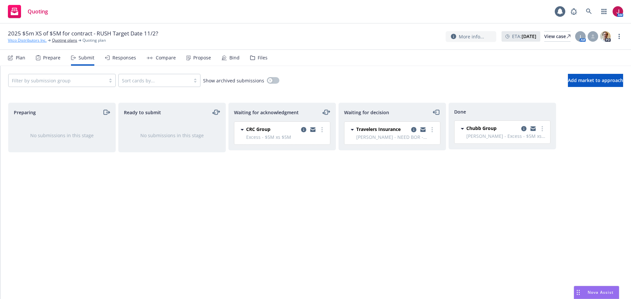 Image resolution: width=631 pixels, height=299 pixels. What do you see at coordinates (83, 34) in the screenshot?
I see `span: 2025 $5m XS of $5M for contract - RUSH Target Date 11/2?` at bounding box center [83, 34].